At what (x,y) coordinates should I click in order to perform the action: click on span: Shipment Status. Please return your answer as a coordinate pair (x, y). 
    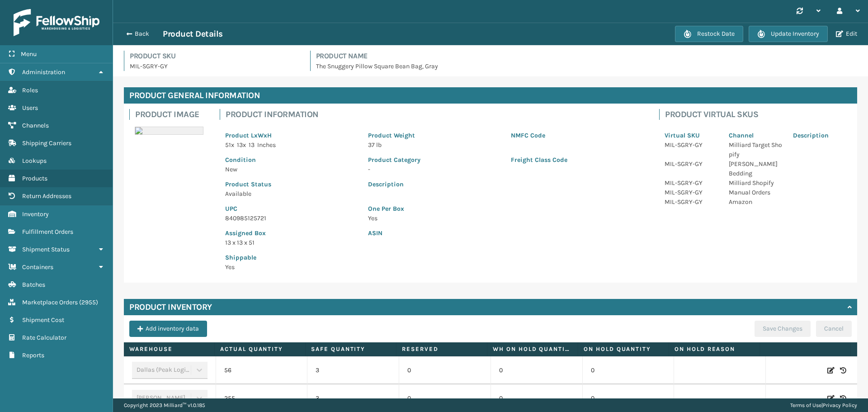
    Looking at the image, I should click on (46, 250).